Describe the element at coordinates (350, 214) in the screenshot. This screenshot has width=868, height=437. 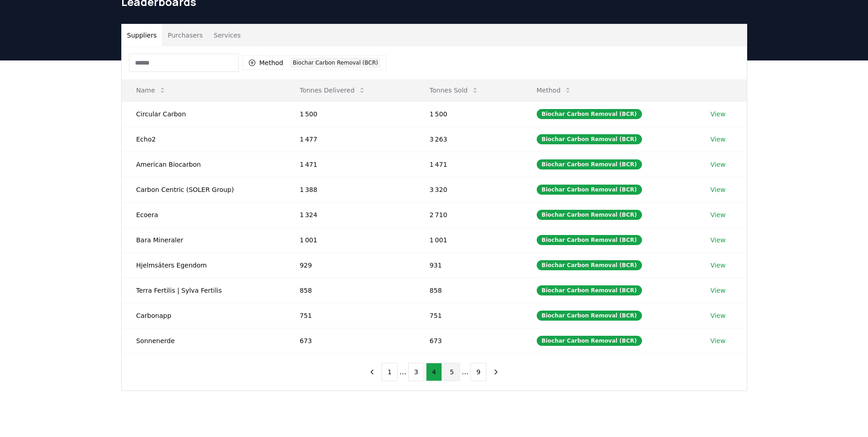
I see `td: 1 324` at that location.